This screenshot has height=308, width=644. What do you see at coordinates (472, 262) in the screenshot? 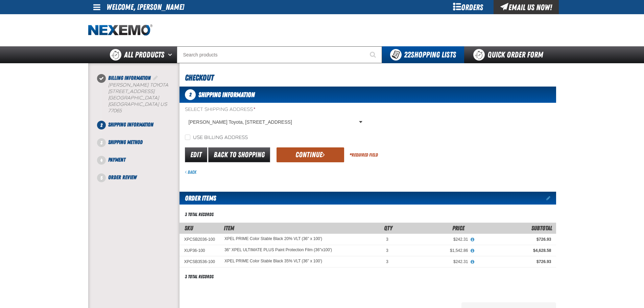
I see `button: View All Prices for XPEL PRIME Color Stable Black 35% VLT (36" x 100')` at bounding box center [472, 262].